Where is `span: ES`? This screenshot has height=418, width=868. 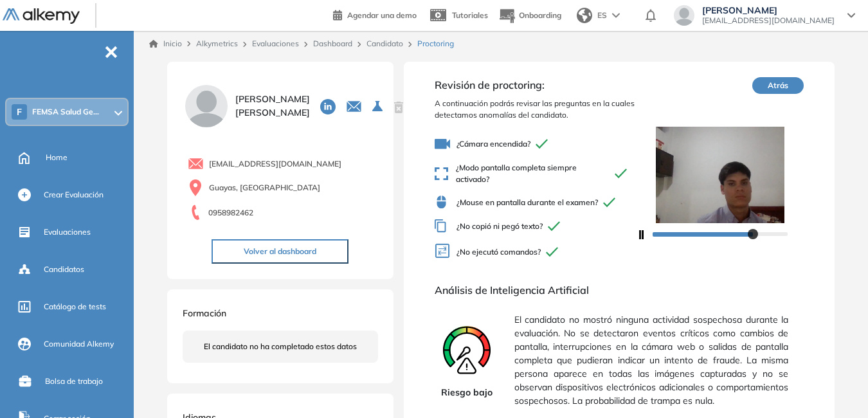 span: ES is located at coordinates (602, 15).